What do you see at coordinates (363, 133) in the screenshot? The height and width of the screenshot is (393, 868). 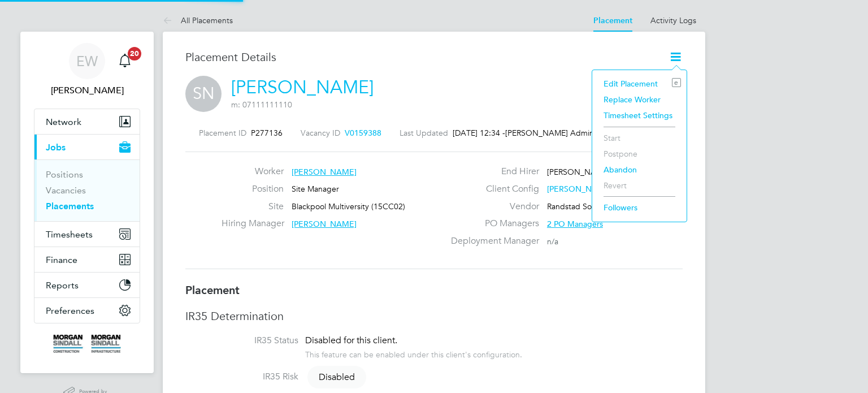 I see `span: V0159388` at bounding box center [363, 133].